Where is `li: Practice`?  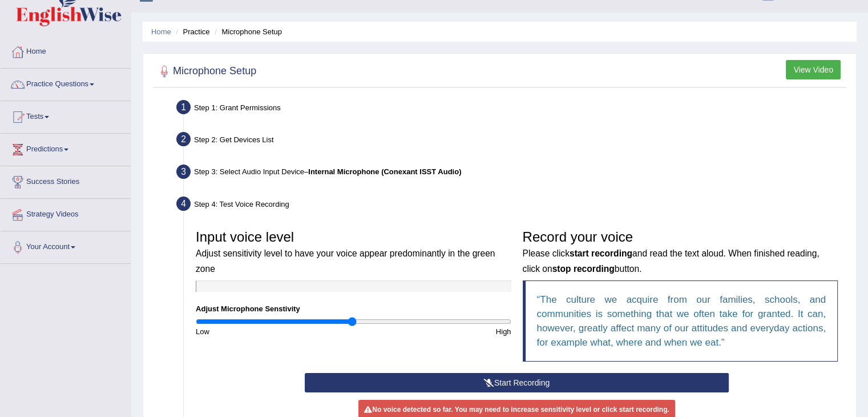
li: Practice is located at coordinates (191, 32).